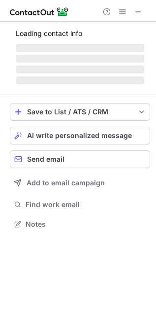  Describe the element at coordinates (66, 183) in the screenshot. I see `span: Add to email campaign` at that location.